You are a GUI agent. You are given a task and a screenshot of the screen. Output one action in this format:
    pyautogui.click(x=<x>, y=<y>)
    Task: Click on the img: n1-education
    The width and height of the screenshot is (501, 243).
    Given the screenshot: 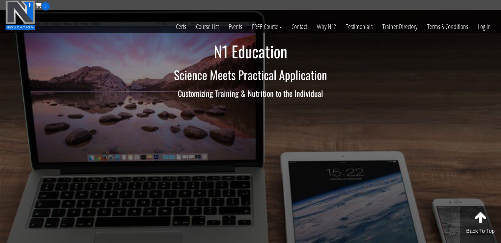 What is the action you would take?
    pyautogui.click(x=20, y=15)
    